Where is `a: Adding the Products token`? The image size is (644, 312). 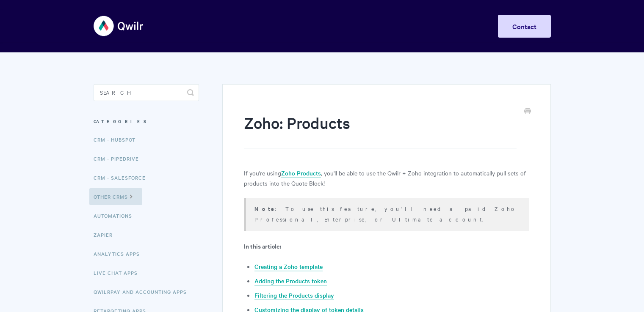 a: Adding the Products token is located at coordinates (290, 281).